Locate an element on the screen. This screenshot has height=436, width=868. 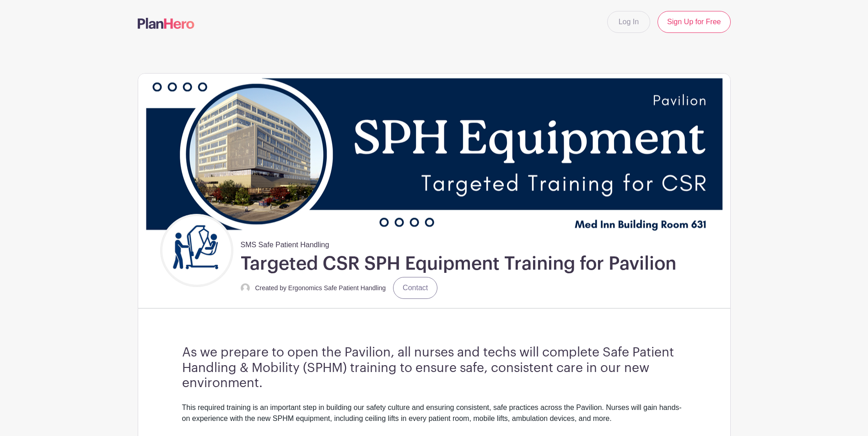
h3: As we prepare to open the Pavilion, all nurses and techs will complete Safe Patient Handling & Mo... is located at coordinates (434, 368).